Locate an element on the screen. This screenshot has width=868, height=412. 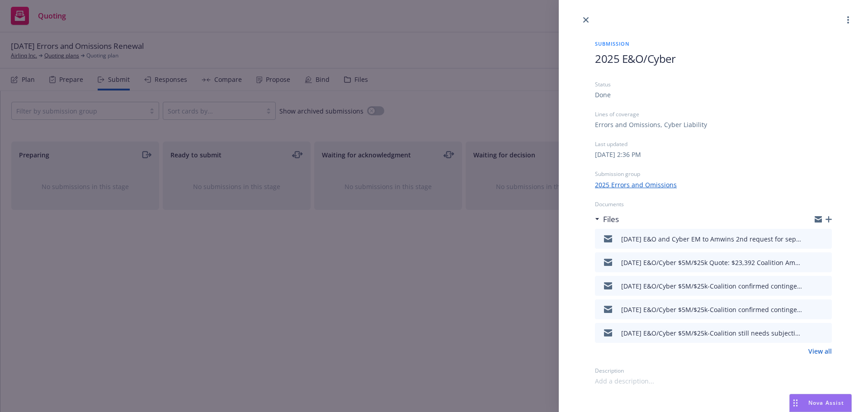
span: Nova Assist is located at coordinates (825, 402).